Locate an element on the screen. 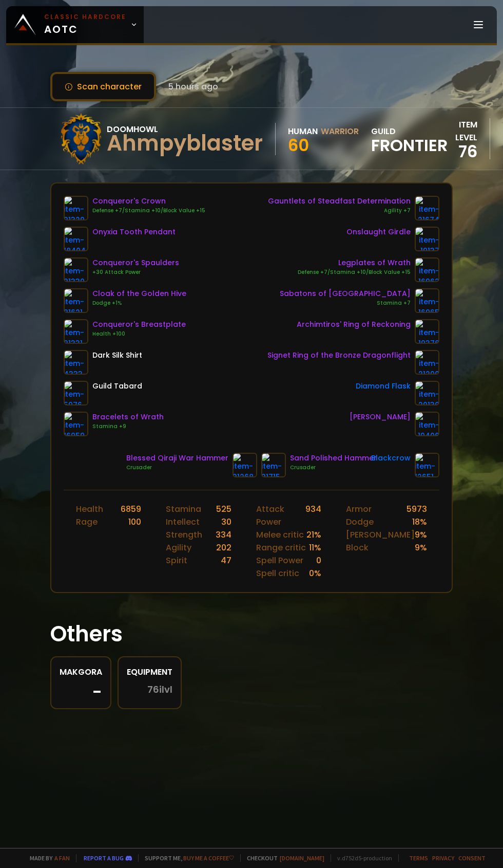  img: item-20130 is located at coordinates (427, 393).